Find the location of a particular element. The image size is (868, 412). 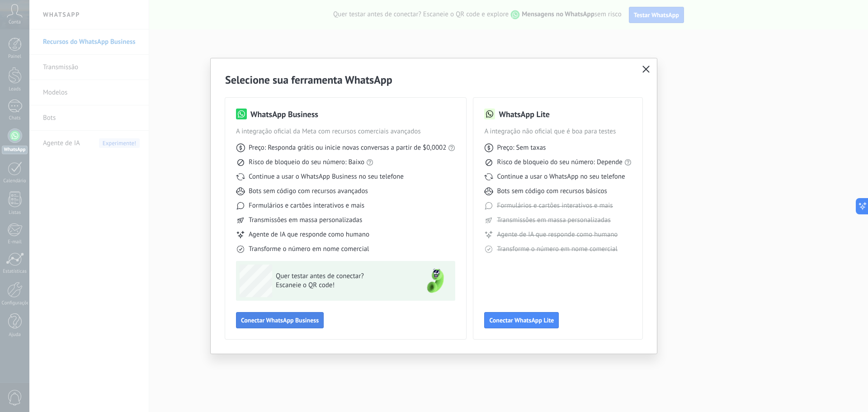

img: green-phone.png is located at coordinates (436, 281).